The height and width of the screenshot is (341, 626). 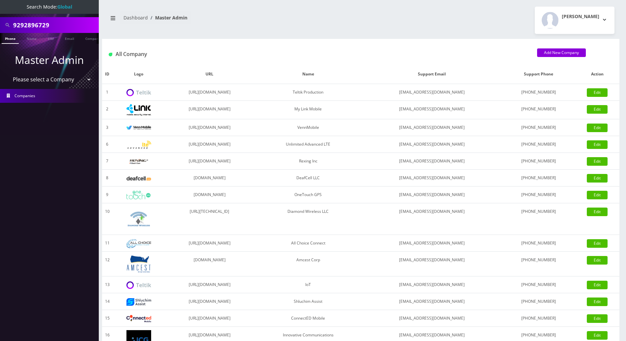 I want to click on img: Shluchim Assist, so click(x=139, y=301).